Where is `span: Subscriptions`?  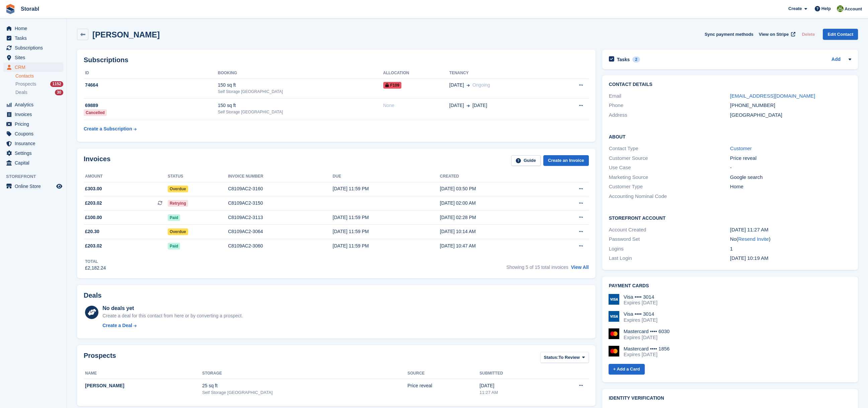 span: Subscriptions is located at coordinates (35, 48).